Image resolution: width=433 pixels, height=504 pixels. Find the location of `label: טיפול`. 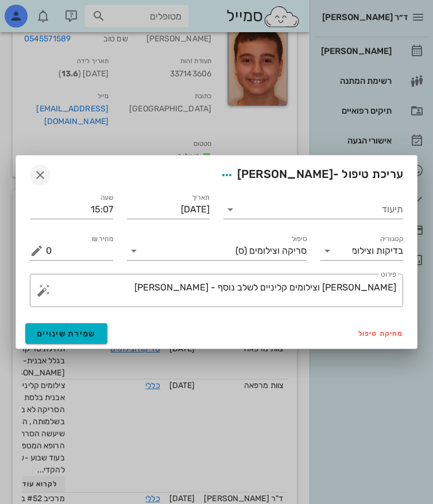

label: טיפול is located at coordinates (299, 238).